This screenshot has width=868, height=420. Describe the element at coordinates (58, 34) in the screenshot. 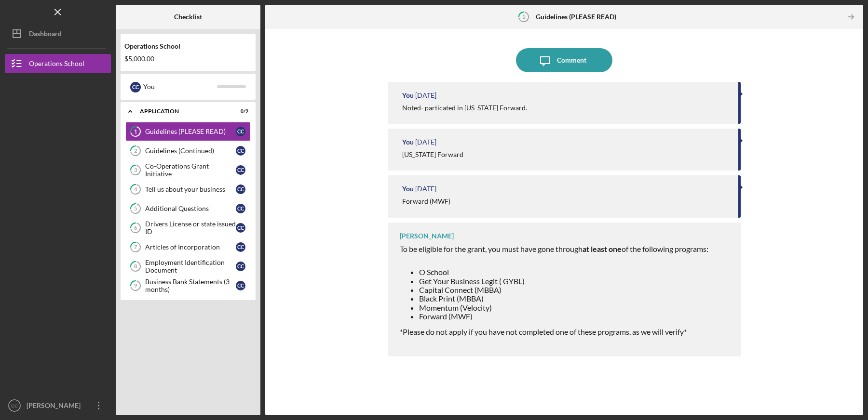

I see `button: Dashboard` at that location.